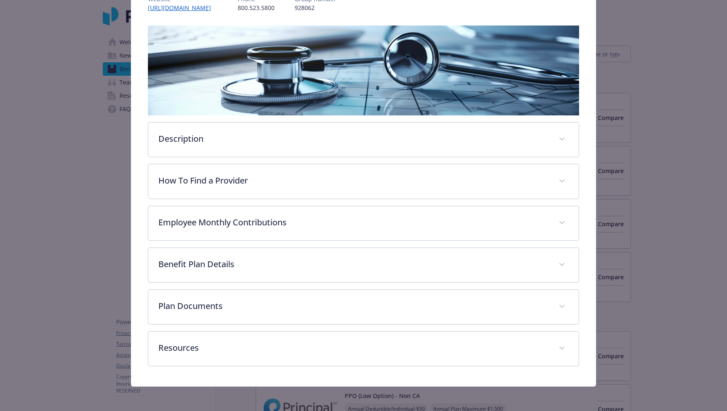 The height and width of the screenshot is (411, 727). I want to click on p: 800.523.5800, so click(256, 8).